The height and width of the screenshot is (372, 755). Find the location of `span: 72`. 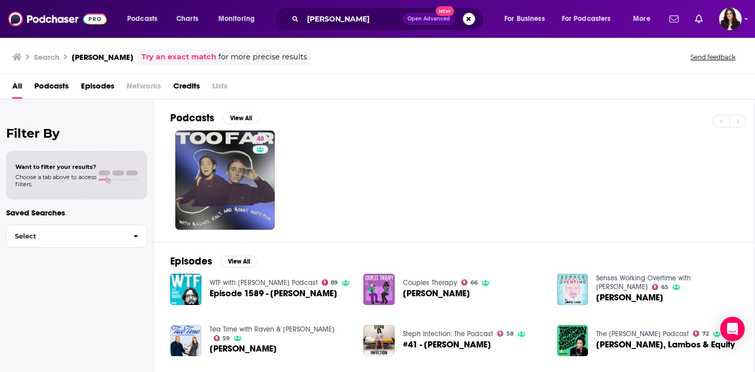

span: 72 is located at coordinates (705, 334).